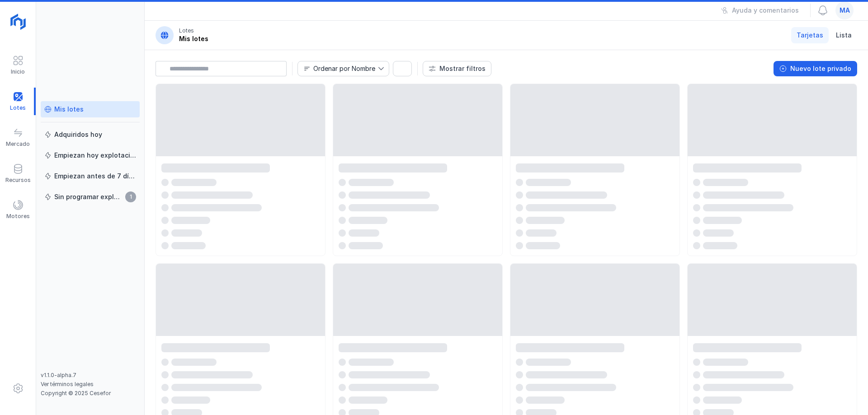  What do you see at coordinates (843, 35) in the screenshot?
I see `a: Lista` at bounding box center [843, 35].